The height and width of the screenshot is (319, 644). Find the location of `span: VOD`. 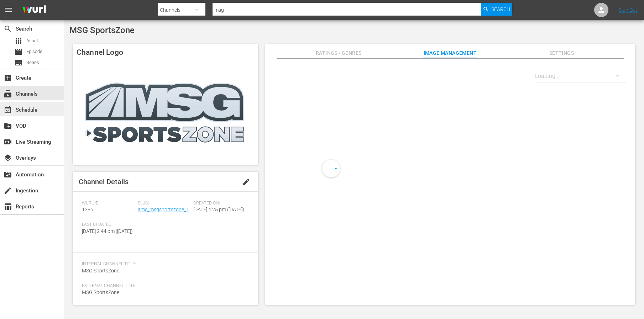

span: VOD is located at coordinates (8, 126).